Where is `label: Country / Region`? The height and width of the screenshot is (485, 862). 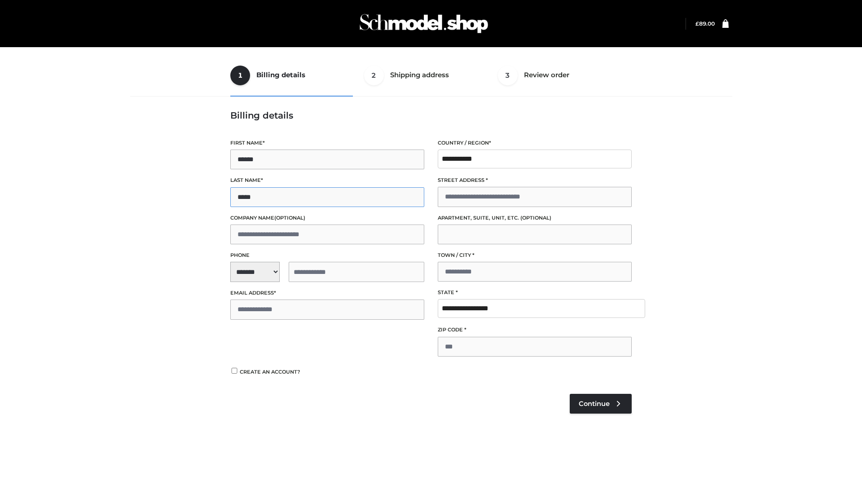 label: Country / Region is located at coordinates (535, 143).